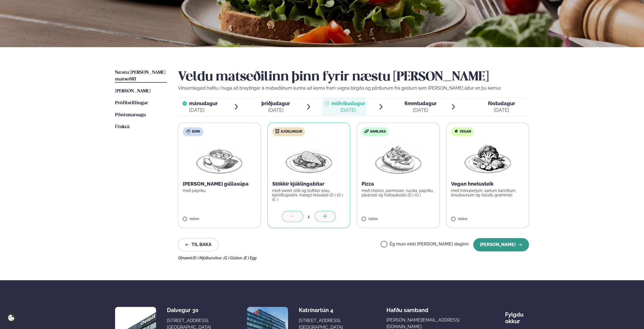 Image resolution: width=644 pixels, height=329 pixels. I want to click on span: föstudagur, so click(502, 103).